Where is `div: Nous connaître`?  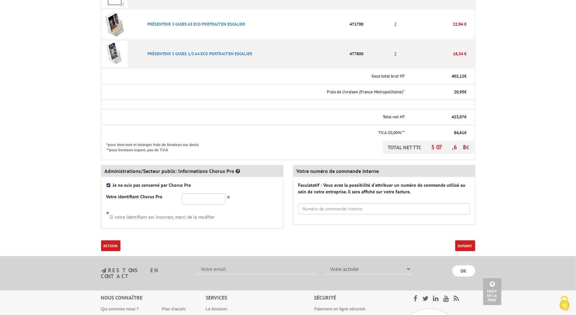
div: Nous connaître is located at coordinates (153, 297).